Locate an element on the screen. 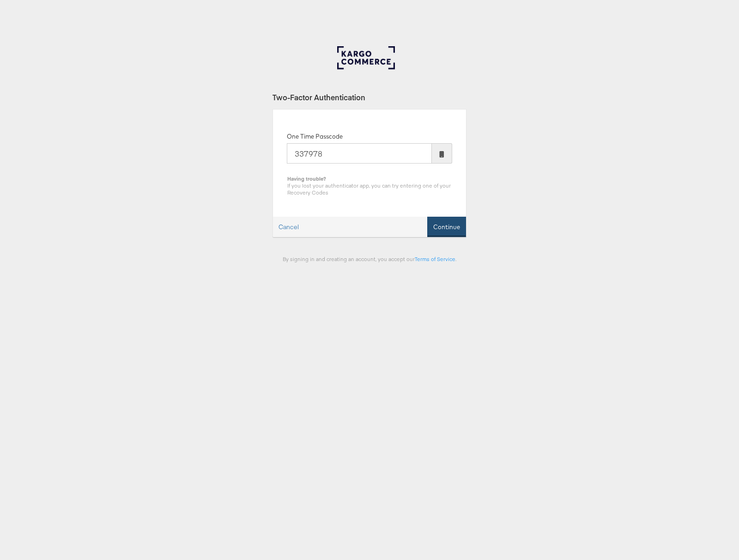  a: Cancel is located at coordinates (289, 227).